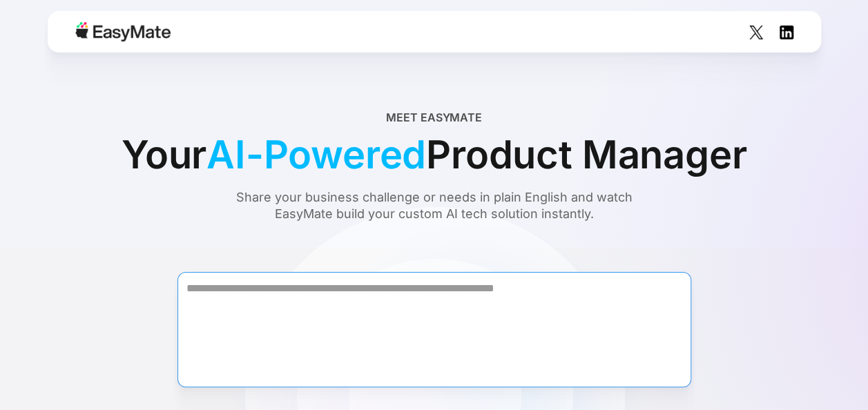 The height and width of the screenshot is (410, 868). I want to click on img: Easymate logo, so click(123, 32).